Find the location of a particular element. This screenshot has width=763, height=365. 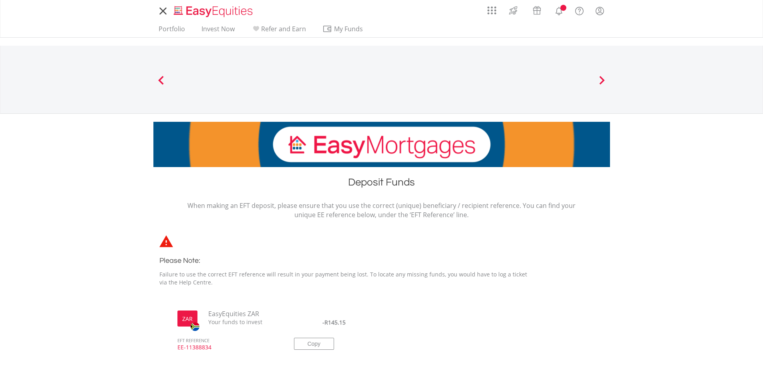

a: Invest Now is located at coordinates (218, 31).